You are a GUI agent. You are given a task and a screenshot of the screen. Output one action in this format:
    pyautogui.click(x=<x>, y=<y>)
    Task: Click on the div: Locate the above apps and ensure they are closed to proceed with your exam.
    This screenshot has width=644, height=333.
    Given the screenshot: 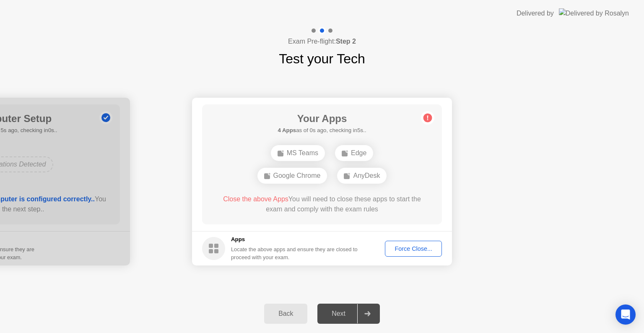 What is the action you would take?
    pyautogui.click(x=295, y=253)
    